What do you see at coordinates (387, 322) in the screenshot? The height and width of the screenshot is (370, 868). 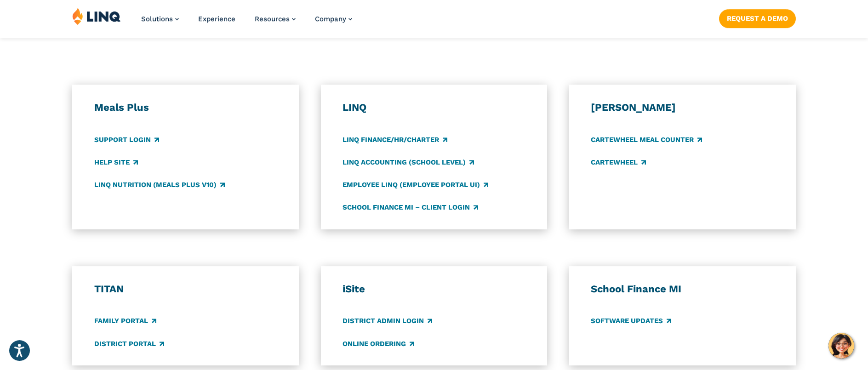 I see `a: District Admin Login` at bounding box center [387, 322].